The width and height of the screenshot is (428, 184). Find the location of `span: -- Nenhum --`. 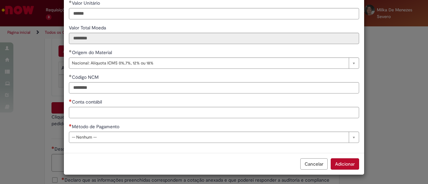

span: -- Nenhum -- is located at coordinates (209, 138).